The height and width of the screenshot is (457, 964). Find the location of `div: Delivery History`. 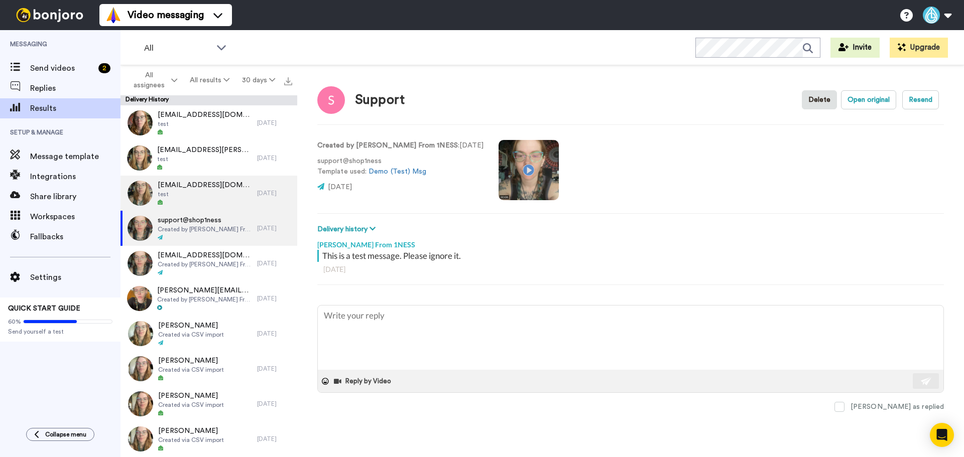

div: Delivery History is located at coordinates (209, 100).